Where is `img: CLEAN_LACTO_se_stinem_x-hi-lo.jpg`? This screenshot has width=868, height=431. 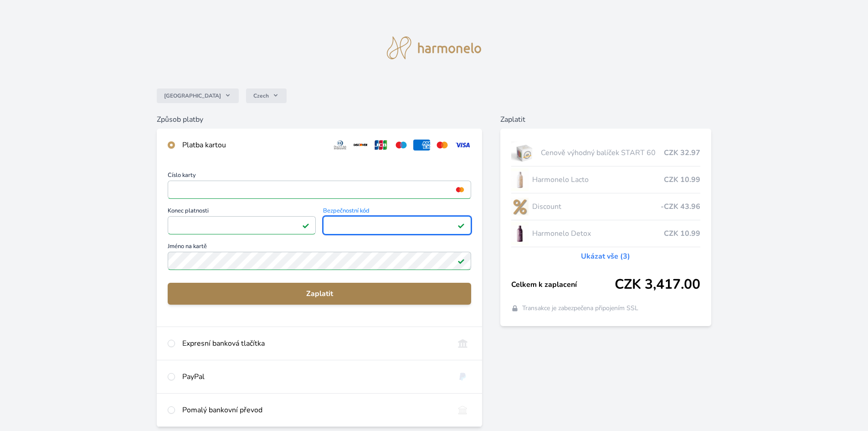 img: CLEAN_LACTO_se_stinem_x-hi-lo.jpg is located at coordinates (520, 180).